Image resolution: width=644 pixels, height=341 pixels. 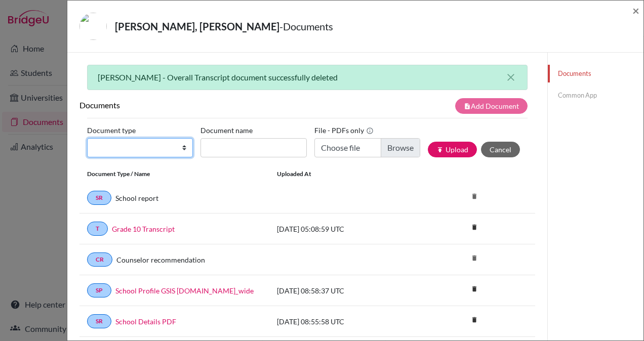 I want to click on button: publishUpload, so click(x=452, y=149).